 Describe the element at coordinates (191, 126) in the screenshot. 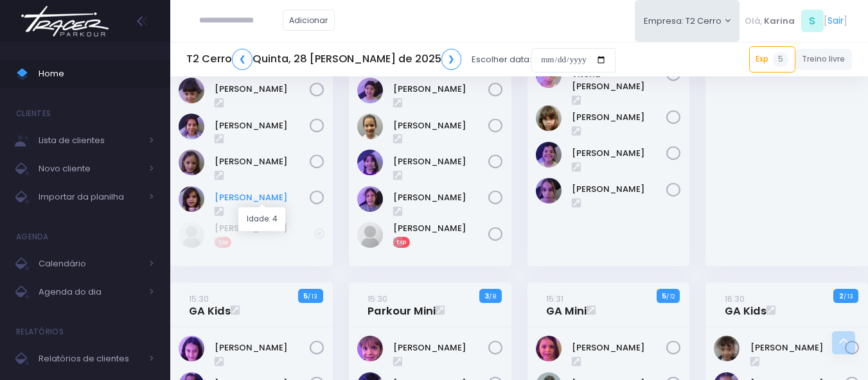

I see `img: Marina Árju Aragão Abreu` at that location.